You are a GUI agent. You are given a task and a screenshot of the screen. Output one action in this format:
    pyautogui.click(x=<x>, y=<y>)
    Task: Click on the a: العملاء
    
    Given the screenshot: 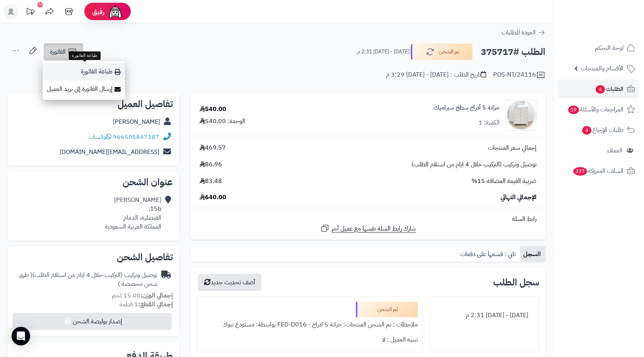 What is the action you would take?
    pyautogui.click(x=599, y=150)
    